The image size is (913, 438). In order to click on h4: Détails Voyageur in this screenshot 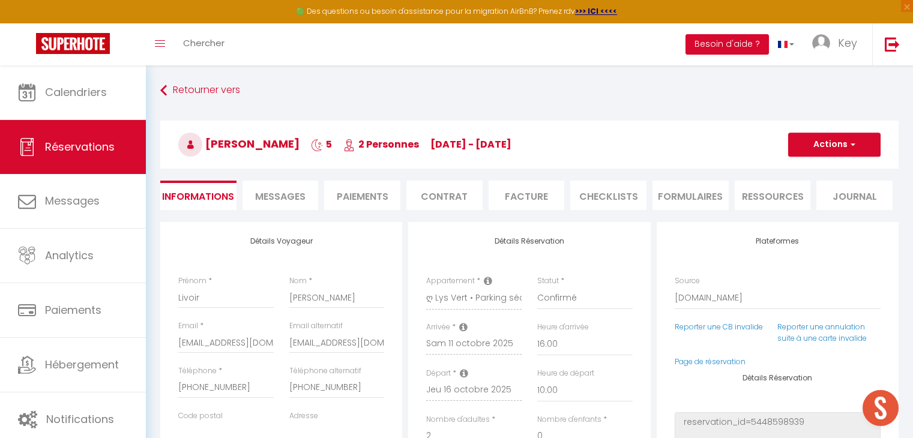, I will do `click(281, 241)`.